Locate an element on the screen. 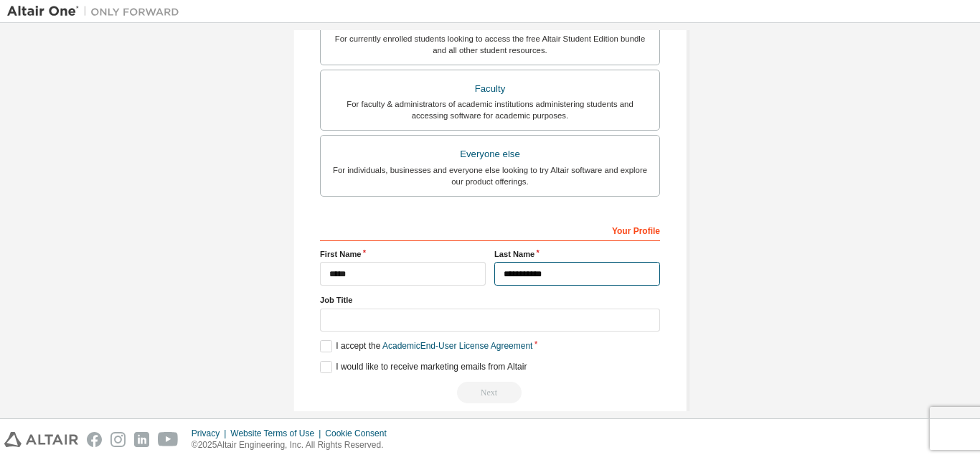 This screenshot has height=460, width=980. label: I would like to receive marketing emails from Altair is located at coordinates (423, 367).